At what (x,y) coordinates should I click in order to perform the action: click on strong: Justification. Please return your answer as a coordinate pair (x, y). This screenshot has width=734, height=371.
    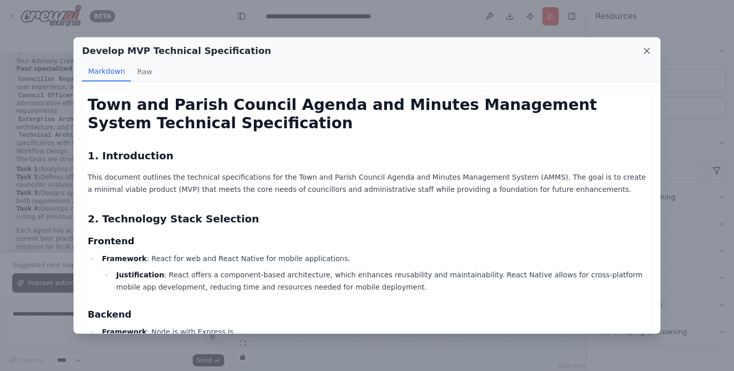
    Looking at the image, I should click on (140, 275).